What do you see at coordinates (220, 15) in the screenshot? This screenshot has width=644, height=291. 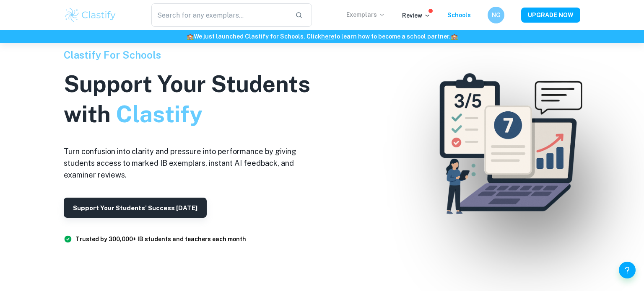 I see `input: Search for any exemplars...` at bounding box center [220, 15].